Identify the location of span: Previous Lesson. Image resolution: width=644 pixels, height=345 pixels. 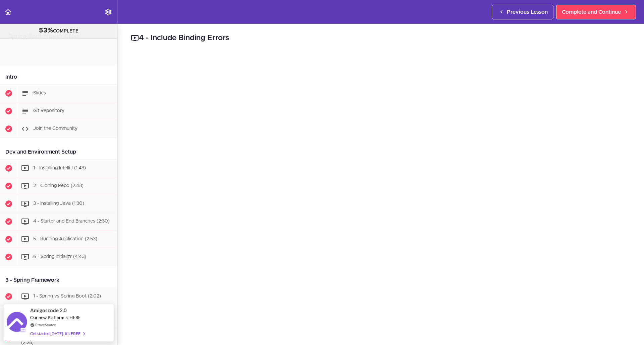
(527, 12).